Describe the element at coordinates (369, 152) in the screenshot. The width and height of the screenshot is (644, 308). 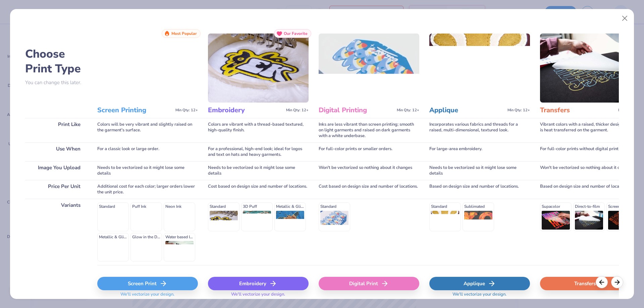
I see `div: For full-color prints or smaller orders.` at that location.